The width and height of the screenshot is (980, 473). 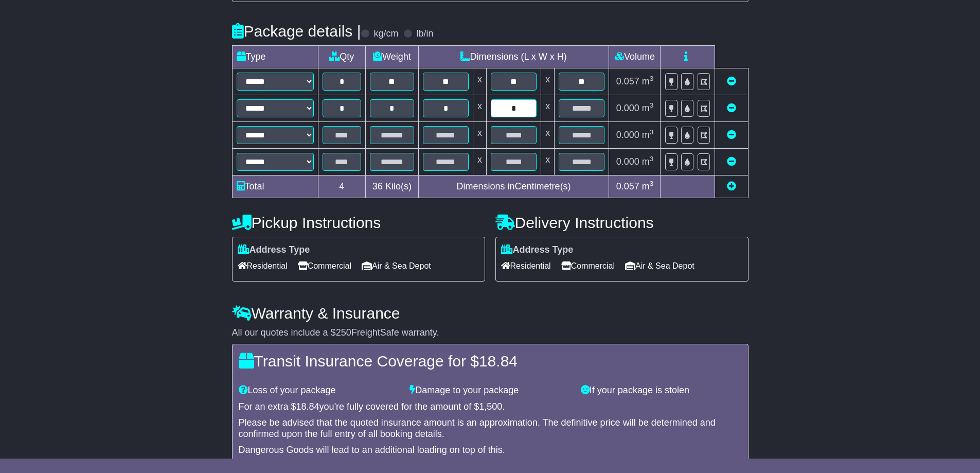 I want to click on h4: Warranty & Insurance, so click(x=490, y=313).